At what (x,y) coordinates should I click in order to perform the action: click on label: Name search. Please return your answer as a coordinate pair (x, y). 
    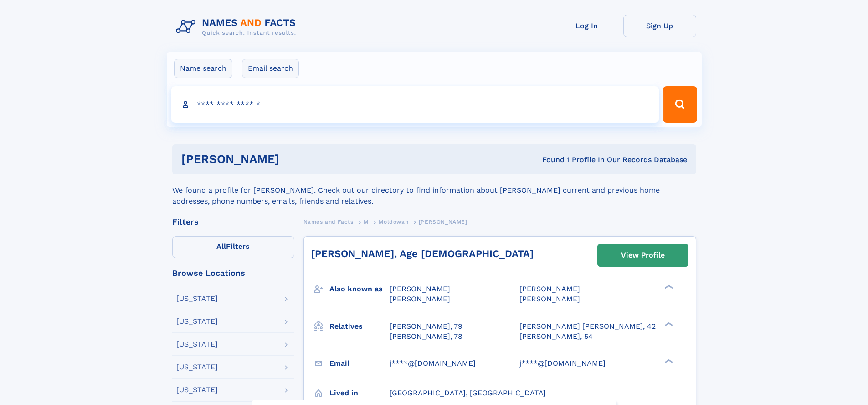
    Looking at the image, I should click on (203, 69).